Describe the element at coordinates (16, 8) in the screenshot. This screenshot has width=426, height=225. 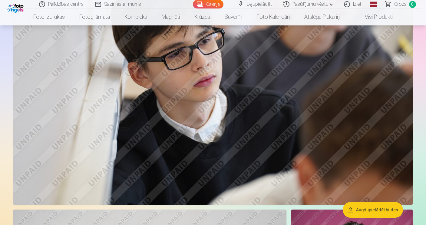
I see `img: /fa1` at that location.